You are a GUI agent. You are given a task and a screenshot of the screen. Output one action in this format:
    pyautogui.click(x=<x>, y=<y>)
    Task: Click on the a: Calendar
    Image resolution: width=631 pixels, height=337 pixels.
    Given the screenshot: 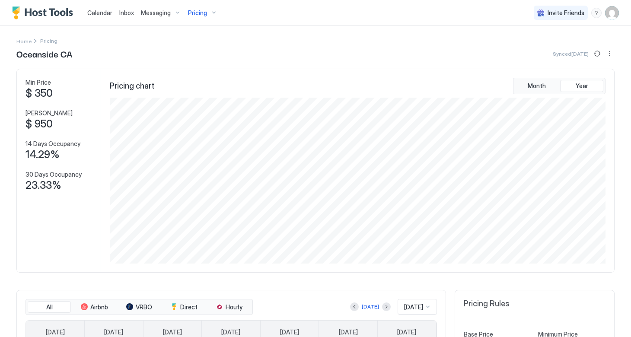 What is the action you would take?
    pyautogui.click(x=100, y=13)
    